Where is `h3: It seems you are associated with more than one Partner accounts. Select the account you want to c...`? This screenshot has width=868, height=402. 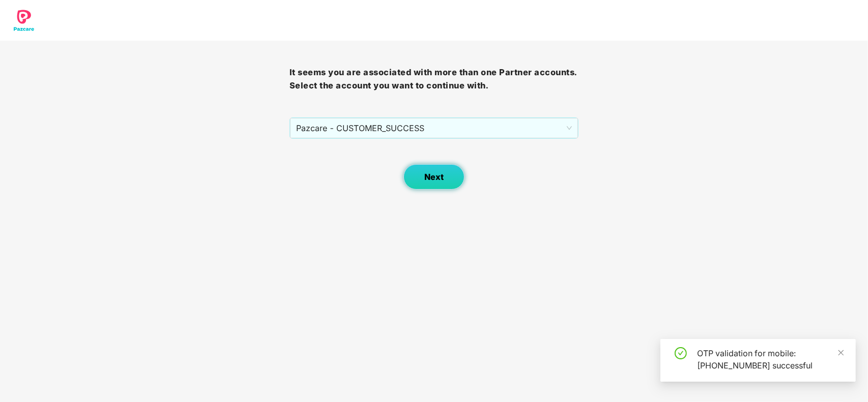
h3: It seems you are associated with more than one Partner accounts. Select the account you want to c... is located at coordinates (434, 79).